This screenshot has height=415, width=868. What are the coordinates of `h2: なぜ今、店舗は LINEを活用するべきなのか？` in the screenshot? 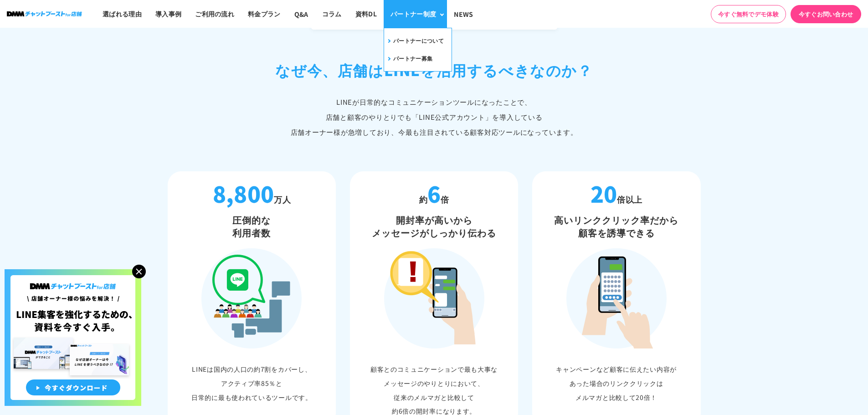 It's located at (434, 70).